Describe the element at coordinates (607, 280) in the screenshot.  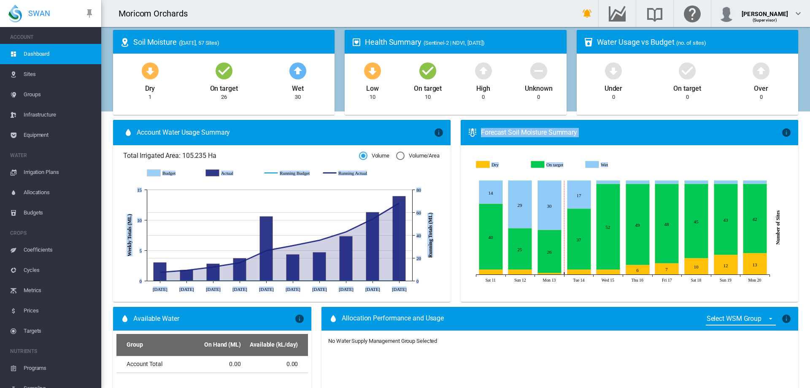
I see `tspan: Wed 15` at that location.